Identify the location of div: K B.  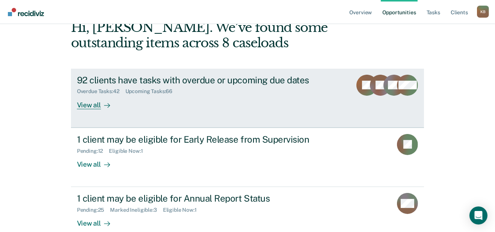
(483, 12).